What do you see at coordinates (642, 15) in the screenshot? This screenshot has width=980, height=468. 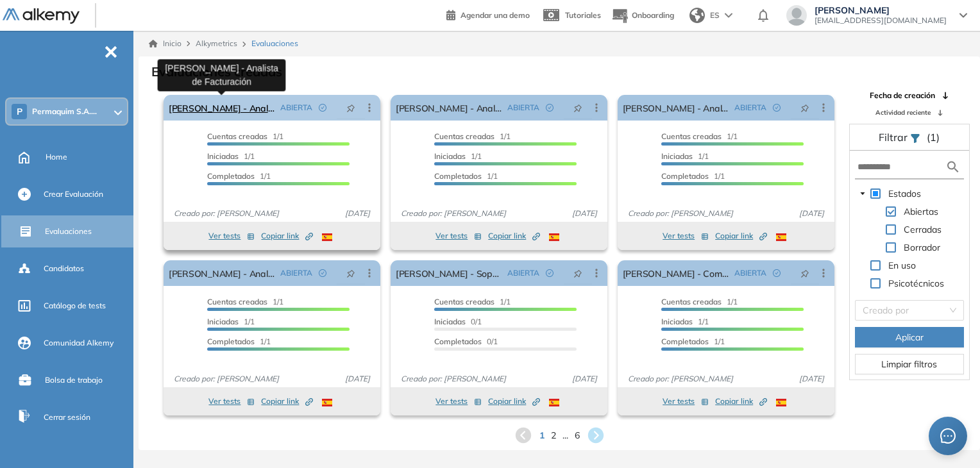 I see `button: Onboarding` at bounding box center [642, 15].